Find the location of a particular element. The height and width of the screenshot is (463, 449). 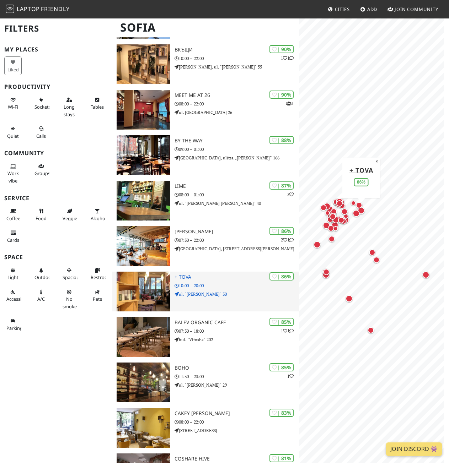

h3: My Places is located at coordinates (56, 49).